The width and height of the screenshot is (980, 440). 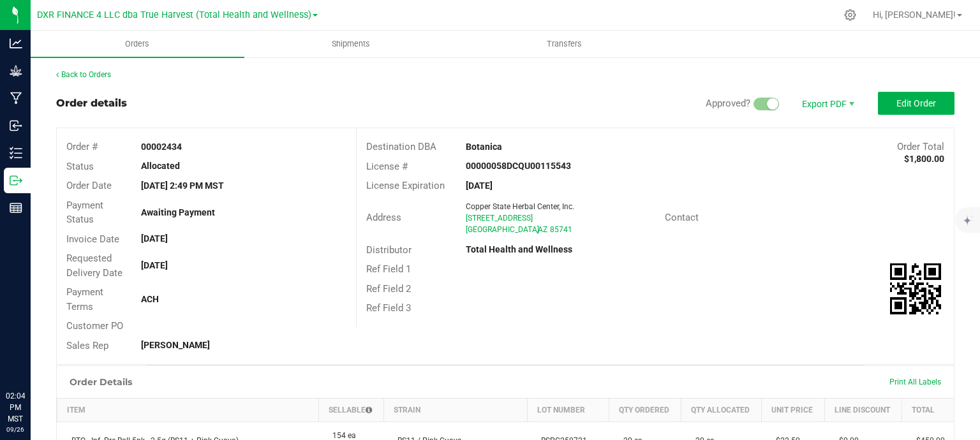 What do you see at coordinates (88, 346) in the screenshot?
I see `span: Sales Rep` at bounding box center [88, 346].